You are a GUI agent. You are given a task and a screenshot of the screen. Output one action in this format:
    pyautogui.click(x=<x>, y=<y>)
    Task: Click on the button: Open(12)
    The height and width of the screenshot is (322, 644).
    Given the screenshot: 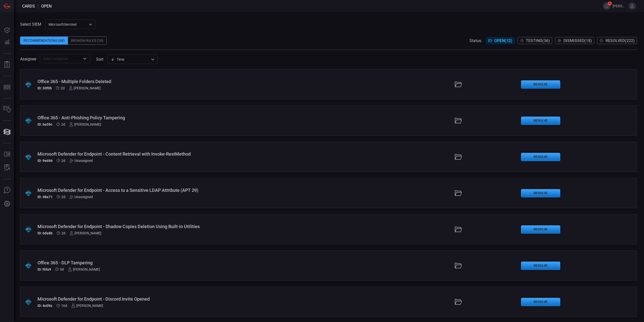 What is the action you would take?
    pyautogui.click(x=500, y=40)
    